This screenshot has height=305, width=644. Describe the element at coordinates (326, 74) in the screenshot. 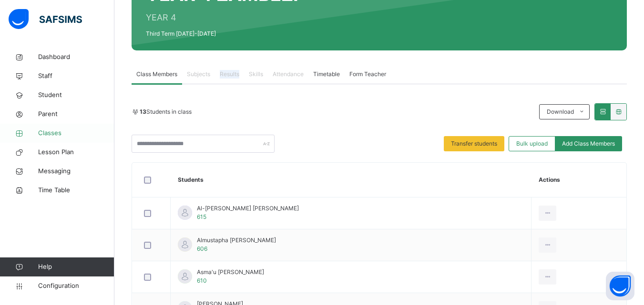

I see `span: Timetable` at that location.